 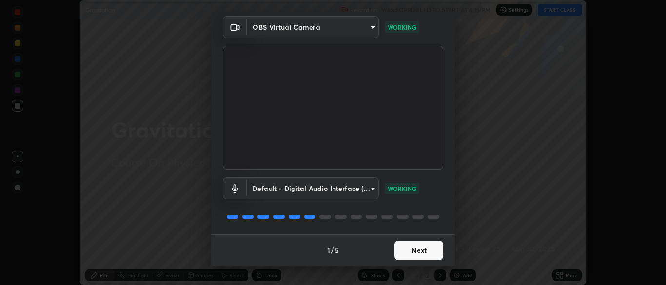 I want to click on h4: 5, so click(x=337, y=250).